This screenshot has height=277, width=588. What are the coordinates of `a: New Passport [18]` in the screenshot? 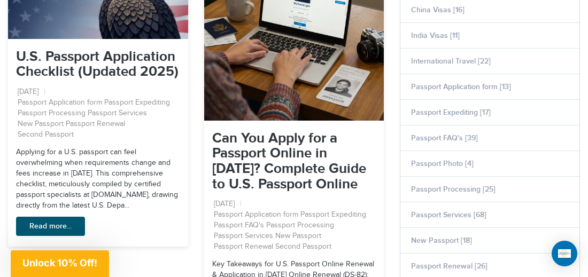 It's located at (441, 240).